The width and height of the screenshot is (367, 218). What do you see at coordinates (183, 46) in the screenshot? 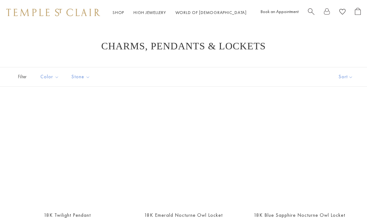
I see `h1: Charms, Pendants & Lockets` at bounding box center [183, 46].